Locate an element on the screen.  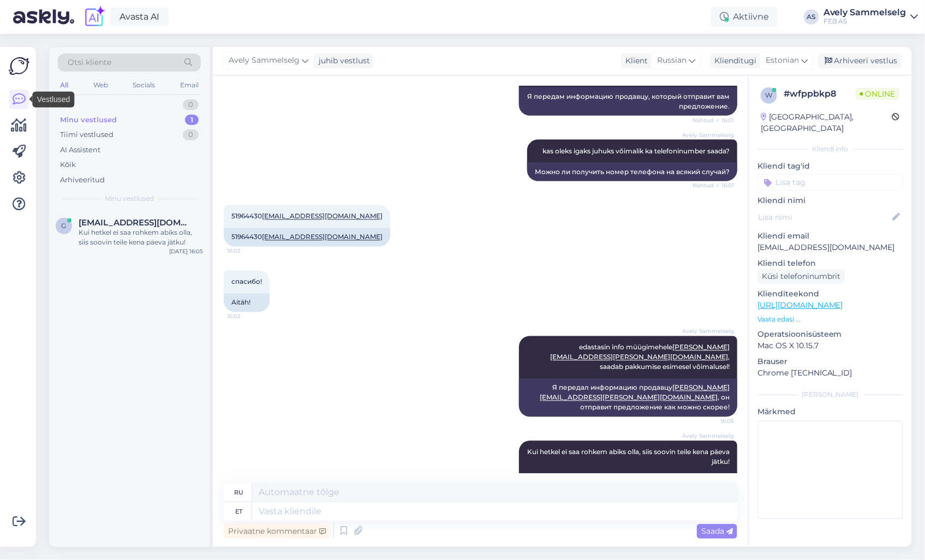
div: # wfppbkp8 is located at coordinates (820, 94).